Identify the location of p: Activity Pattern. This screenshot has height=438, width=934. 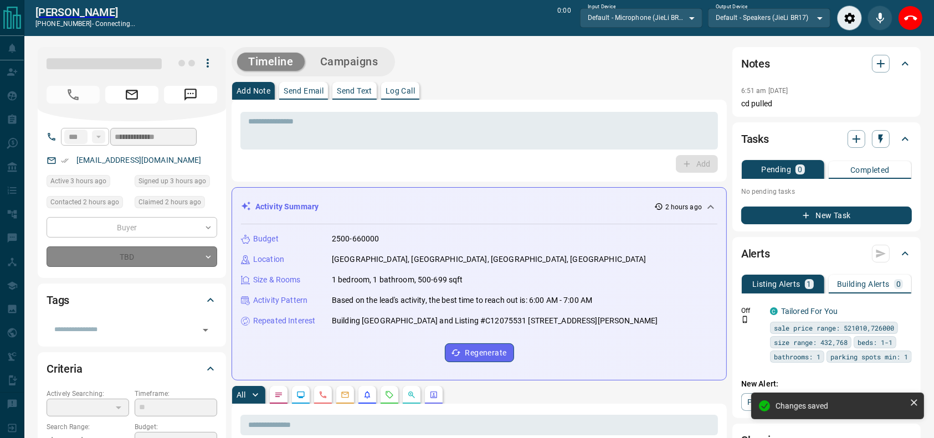
(280, 300).